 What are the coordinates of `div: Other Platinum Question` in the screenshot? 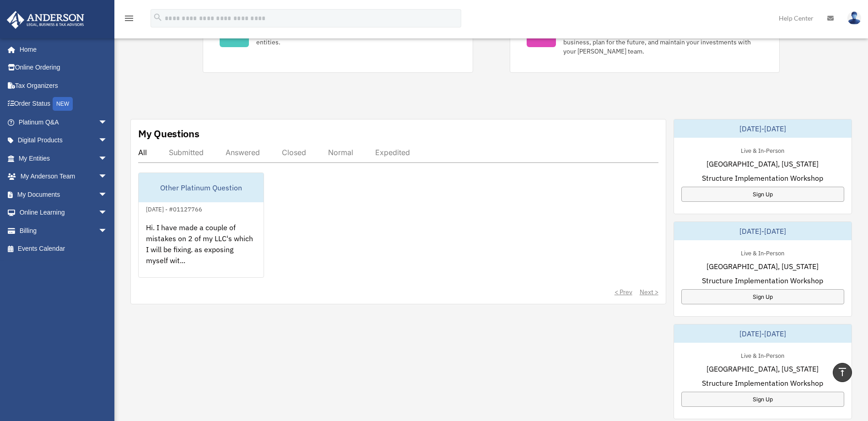 It's located at (201, 187).